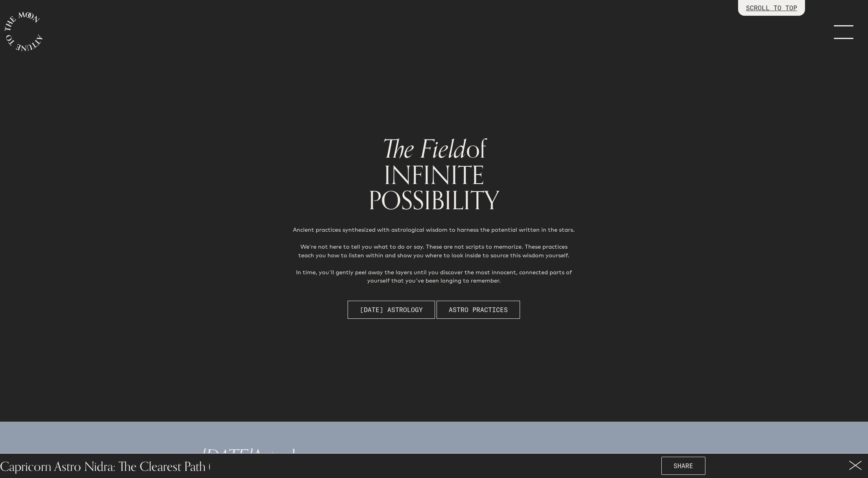 Image resolution: width=868 pixels, height=478 pixels. Describe the element at coordinates (434, 456) in the screenshot. I see `h1: Astrology` at that location.